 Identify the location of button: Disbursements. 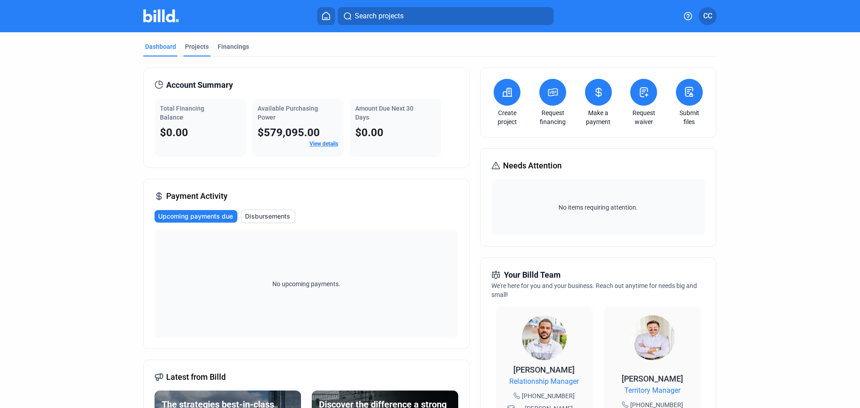
(268, 216).